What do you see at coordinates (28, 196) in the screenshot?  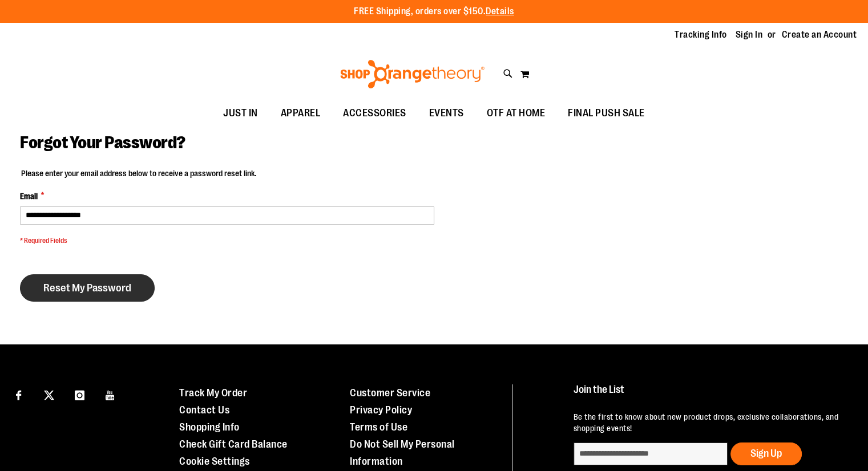 I see `span: Email` at bounding box center [28, 196].